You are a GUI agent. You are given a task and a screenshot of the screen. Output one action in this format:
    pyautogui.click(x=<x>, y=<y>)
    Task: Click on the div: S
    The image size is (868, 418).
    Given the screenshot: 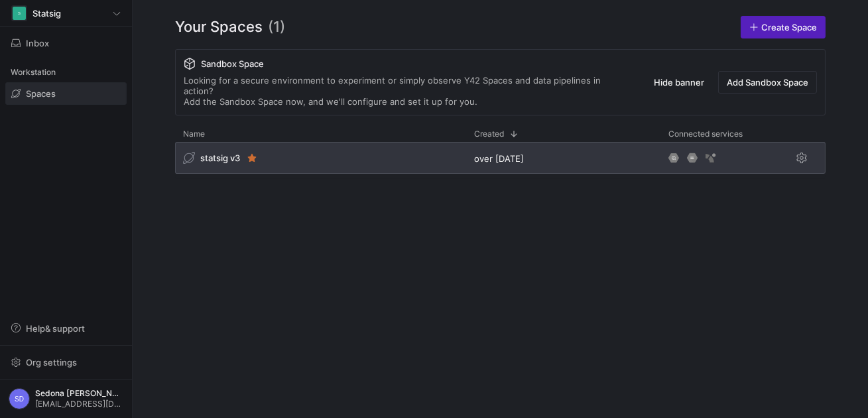 What is the action you would take?
    pyautogui.click(x=20, y=13)
    